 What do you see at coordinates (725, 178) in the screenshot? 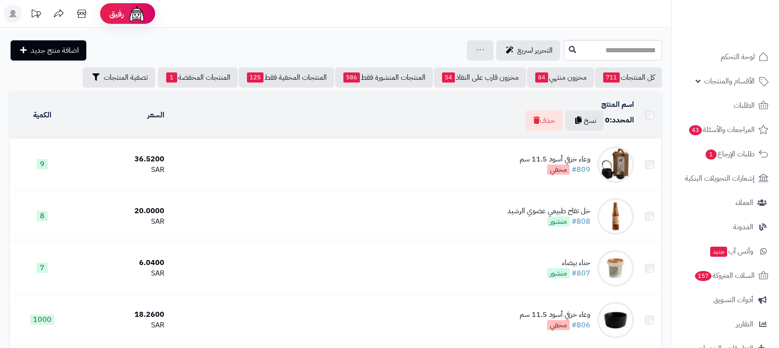
I see `a: إشعارات التحويلات البنكية` at bounding box center [725, 178].